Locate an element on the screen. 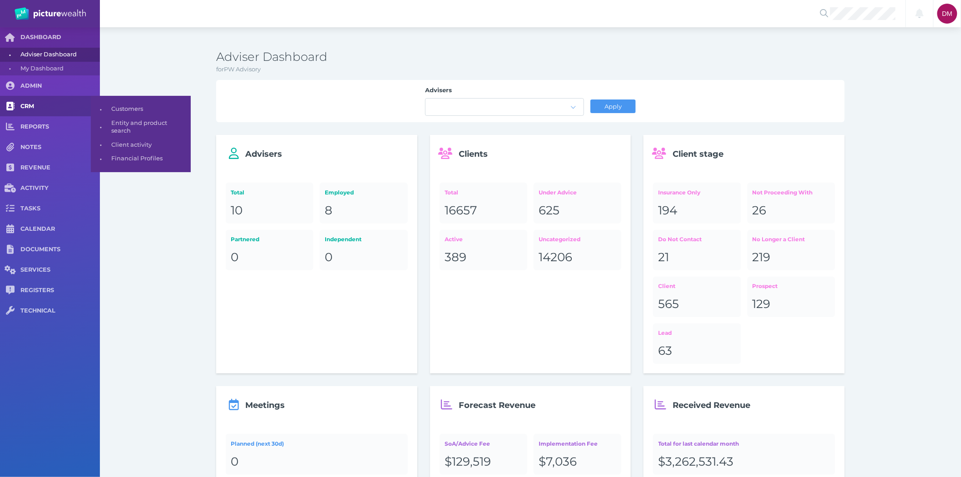 Image resolution: width=961 pixels, height=477 pixels. span: Insurance Only is located at coordinates (680, 192).